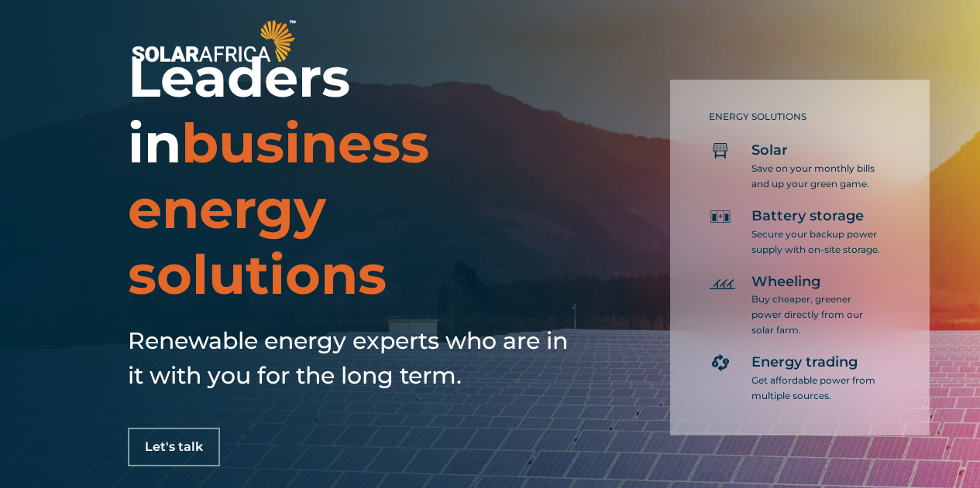  Describe the element at coordinates (817, 177) in the screenshot. I see `p: Save on your monthly bills and up your green game.` at that location.